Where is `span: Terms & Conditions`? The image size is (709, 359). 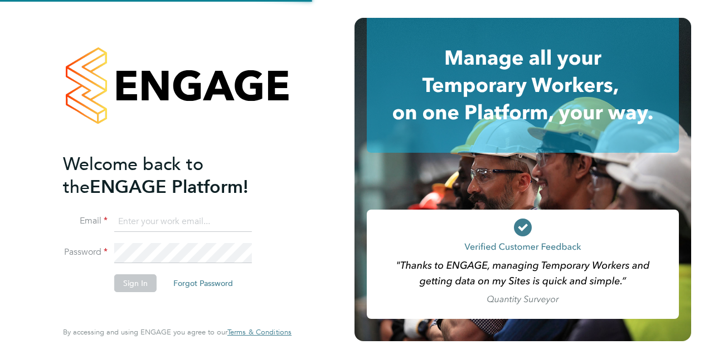 span: Terms & Conditions is located at coordinates (259, 332).